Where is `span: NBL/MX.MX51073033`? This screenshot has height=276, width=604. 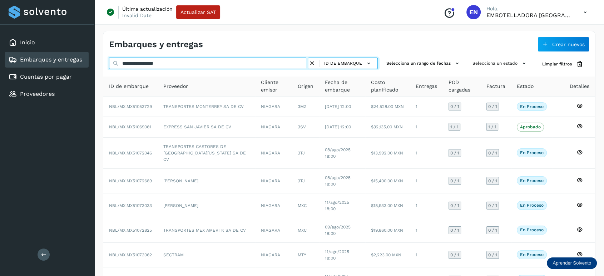 span: NBL/MX.MX51073033 is located at coordinates (130, 205).